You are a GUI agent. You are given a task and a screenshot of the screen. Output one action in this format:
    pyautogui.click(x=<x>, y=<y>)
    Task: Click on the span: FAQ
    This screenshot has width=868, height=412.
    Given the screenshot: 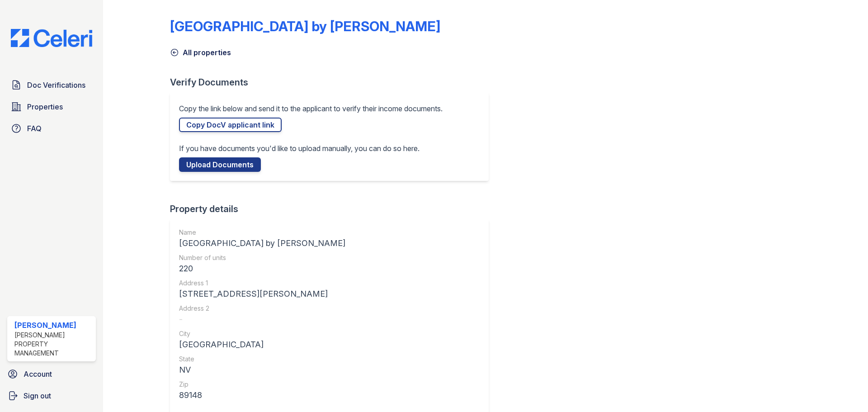 What is the action you would take?
    pyautogui.click(x=35, y=129)
    